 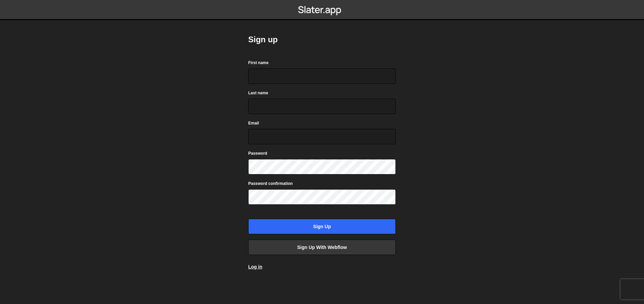 What do you see at coordinates (258, 63) in the screenshot?
I see `label: First name` at bounding box center [258, 63].